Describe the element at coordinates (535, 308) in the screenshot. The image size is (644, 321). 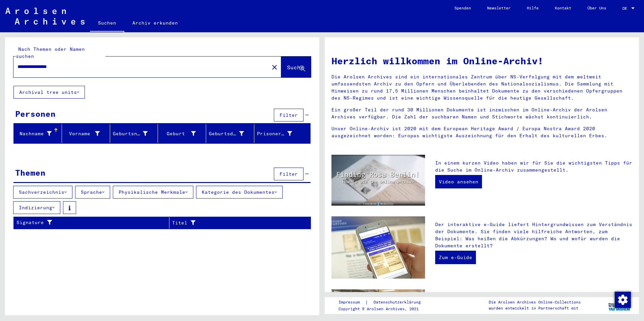
I see `p: wurden entwickelt in Partnerschaft mit` at that location.